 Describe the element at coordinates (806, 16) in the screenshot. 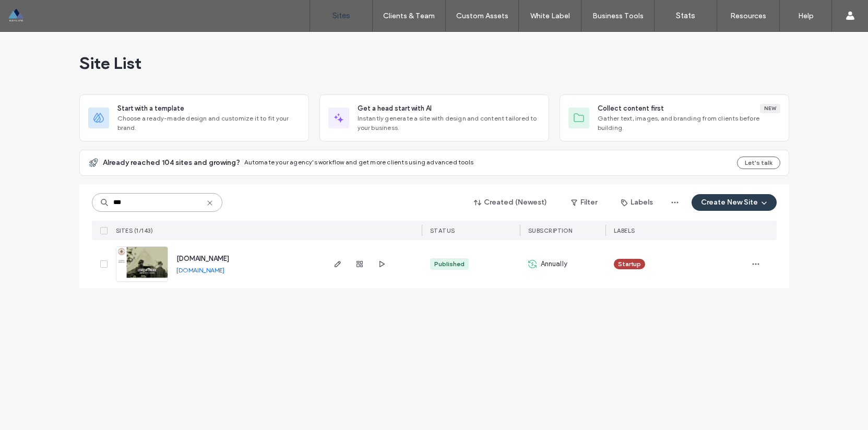

I see `label: Help` at that location.